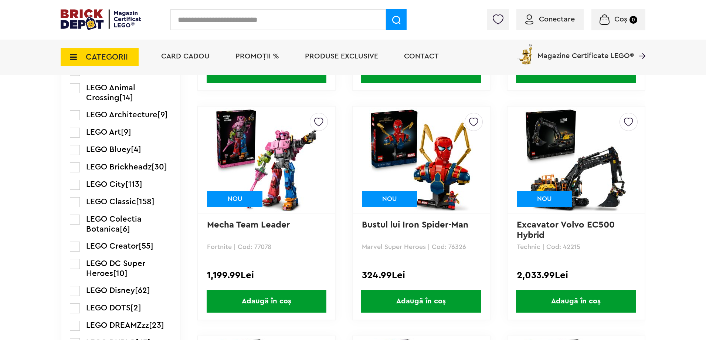 This screenshot has height=340, width=706. I want to click on span: [62], so click(142, 290).